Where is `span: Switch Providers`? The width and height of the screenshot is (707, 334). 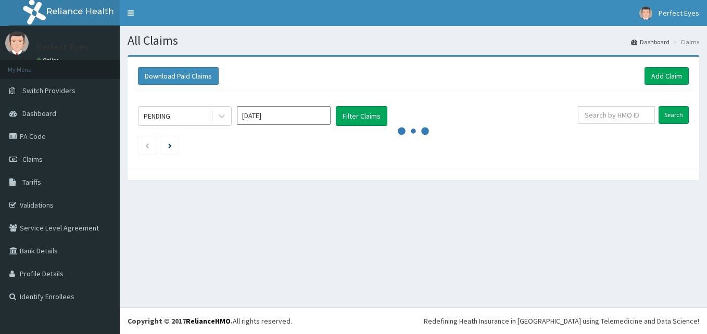 span: Switch Providers is located at coordinates (49, 91).